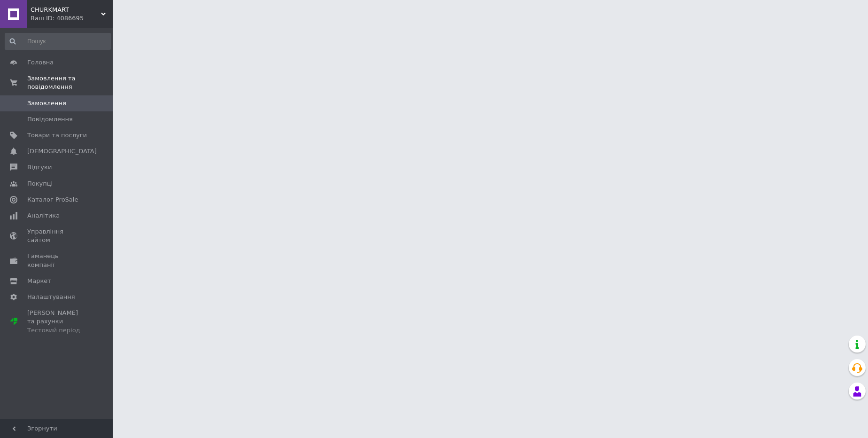 This screenshot has height=438, width=868. I want to click on input: Пошук, so click(58, 41).